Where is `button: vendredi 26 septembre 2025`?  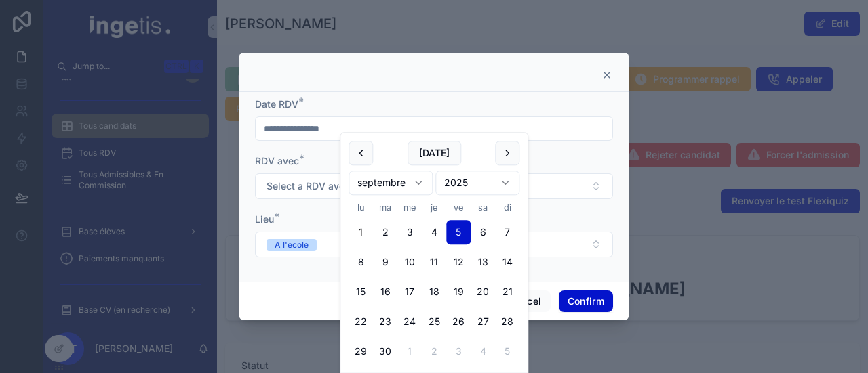 button: vendredi 26 septembre 2025 is located at coordinates (458, 322).